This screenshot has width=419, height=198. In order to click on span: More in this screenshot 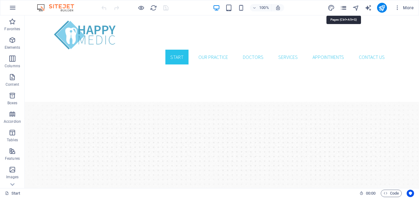, I will do `click(404, 8)`.